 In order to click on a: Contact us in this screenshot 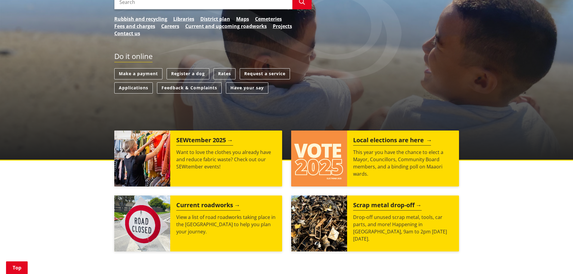, I will do `click(127, 33)`.